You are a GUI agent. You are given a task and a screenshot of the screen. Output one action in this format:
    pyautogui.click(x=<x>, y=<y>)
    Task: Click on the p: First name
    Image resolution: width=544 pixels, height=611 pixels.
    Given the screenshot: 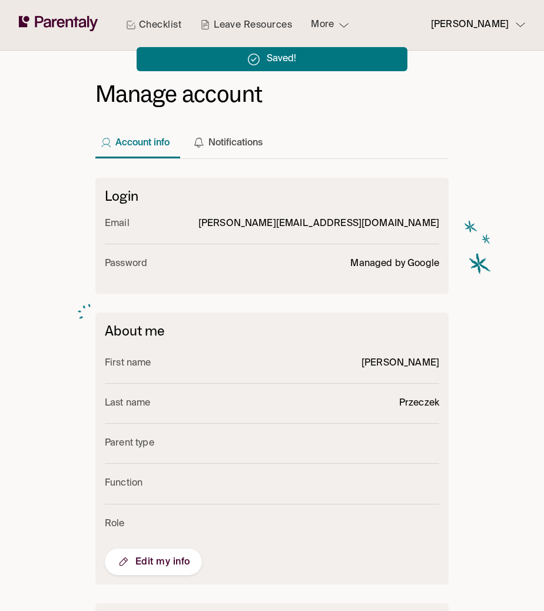 What is the action you would take?
    pyautogui.click(x=128, y=363)
    